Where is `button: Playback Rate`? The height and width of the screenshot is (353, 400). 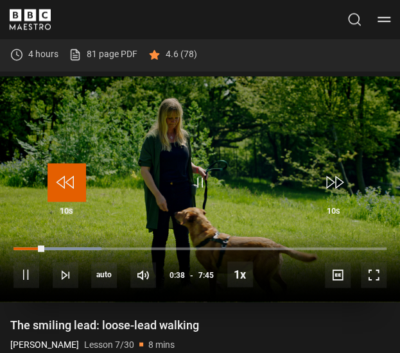
button: Playback Rate is located at coordinates (240, 274).